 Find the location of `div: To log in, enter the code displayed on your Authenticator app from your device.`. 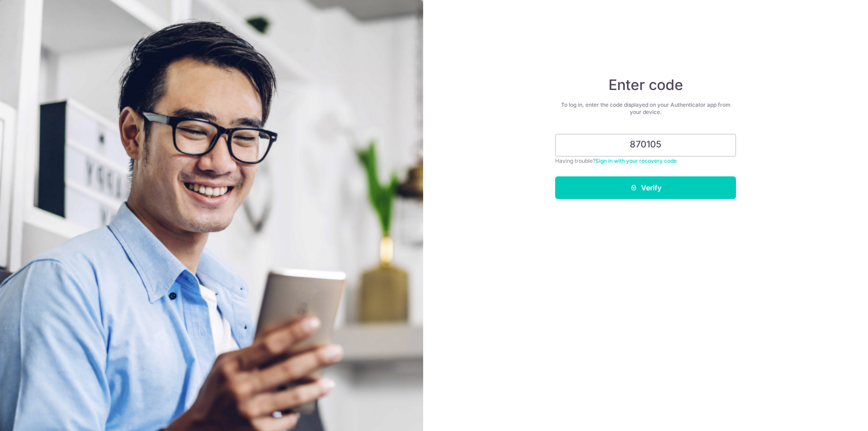

div: To log in, enter the code displayed on your Authenticator app from your device. is located at coordinates (646, 108).